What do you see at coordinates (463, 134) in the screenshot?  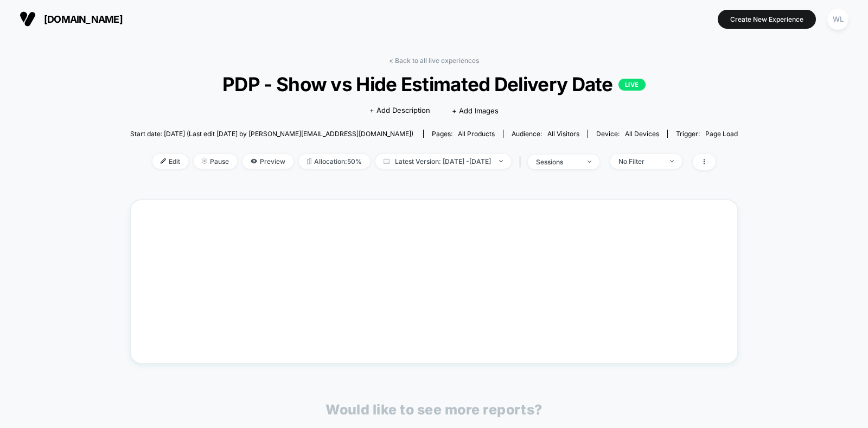 I see `div: Pages:` at bounding box center [463, 134].